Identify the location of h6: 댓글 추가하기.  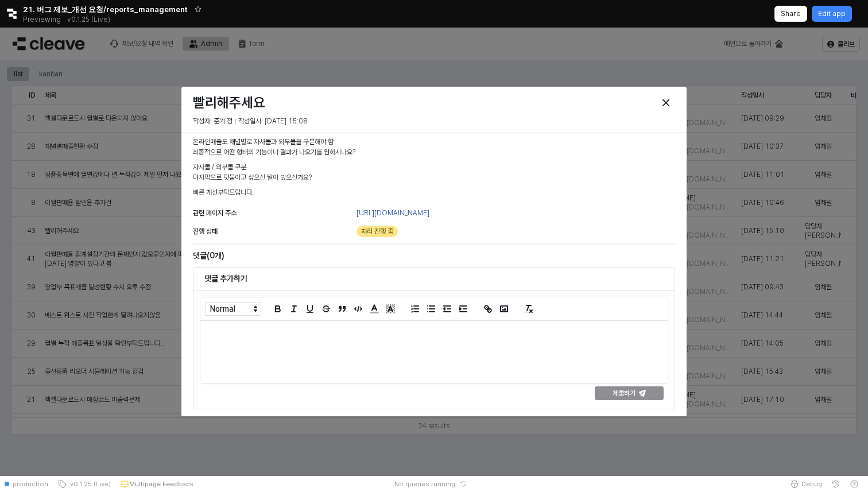
(434, 278).